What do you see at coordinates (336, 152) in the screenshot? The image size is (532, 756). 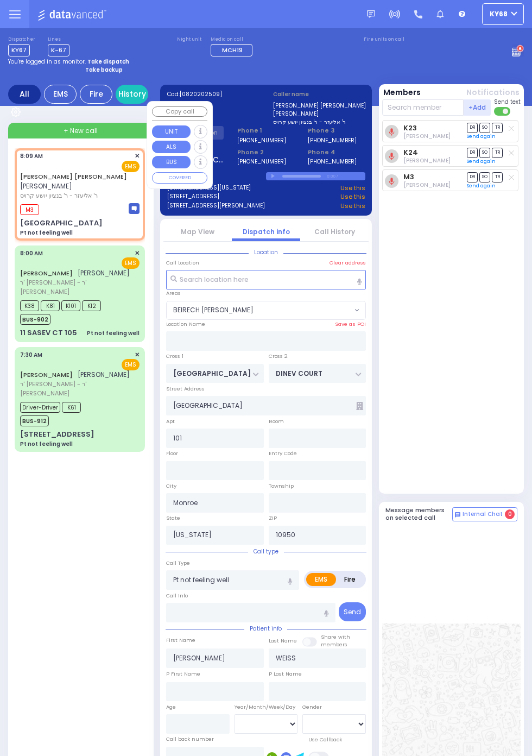 I see `span: Phone 4` at bounding box center [336, 152].